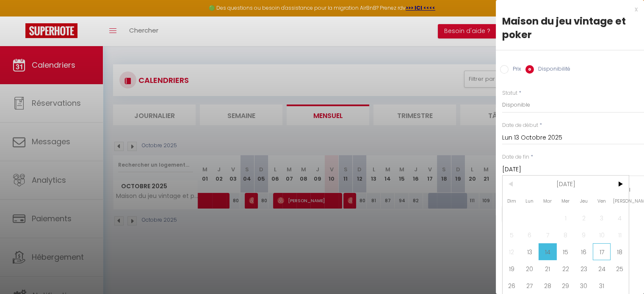 The width and height of the screenshot is (644, 294). Describe the element at coordinates (530, 269) in the screenshot. I see `span: 20` at that location.